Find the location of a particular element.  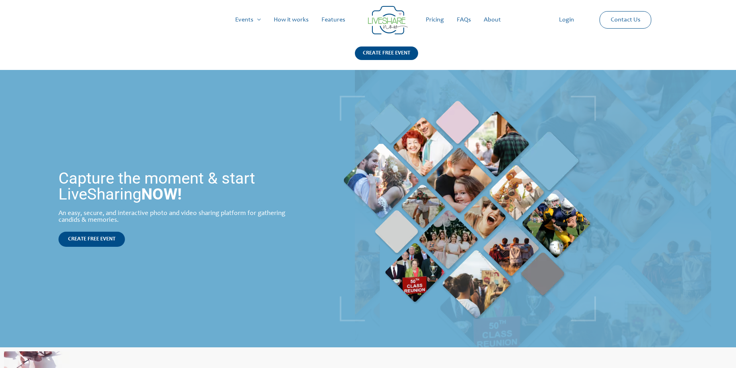

img: LiveShare logo - Capture & Share Event Memories is located at coordinates (388, 20).